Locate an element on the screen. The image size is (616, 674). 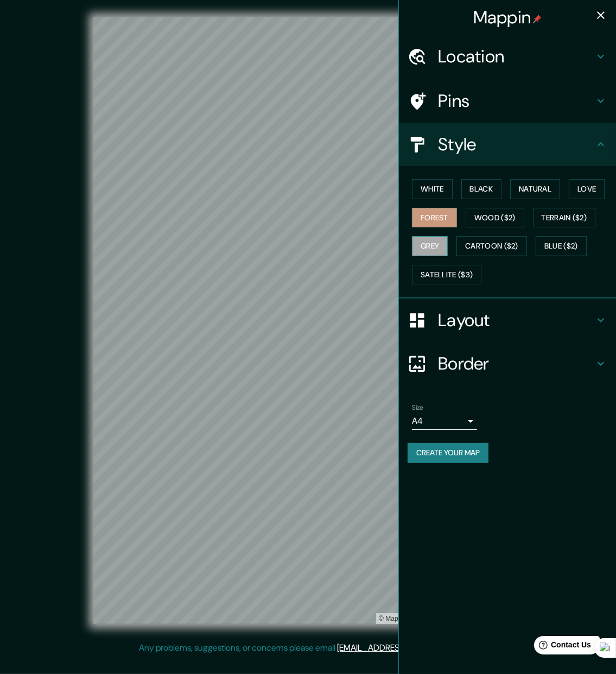
button: Blue ($2) is located at coordinates (561, 246).